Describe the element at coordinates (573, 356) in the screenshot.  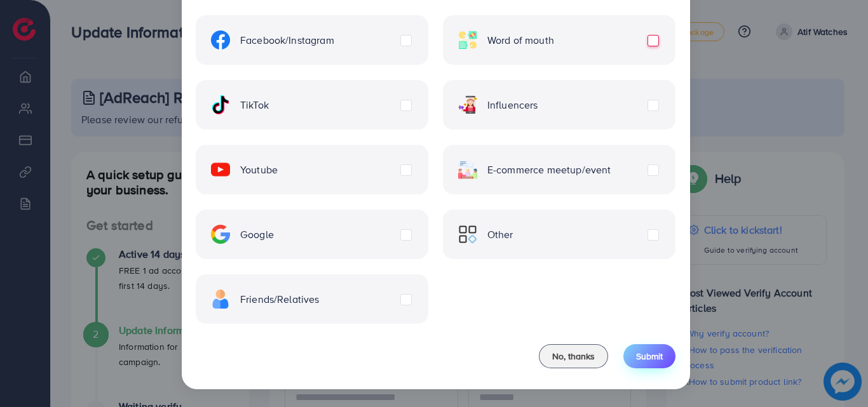
I see `button: No, thanks` at that location.